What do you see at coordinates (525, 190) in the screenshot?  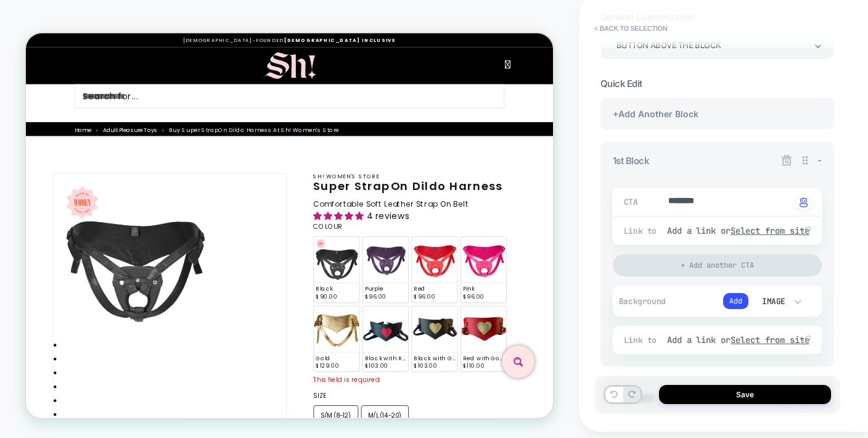 I see `p: Sh! Women's Store` at bounding box center [525, 190].